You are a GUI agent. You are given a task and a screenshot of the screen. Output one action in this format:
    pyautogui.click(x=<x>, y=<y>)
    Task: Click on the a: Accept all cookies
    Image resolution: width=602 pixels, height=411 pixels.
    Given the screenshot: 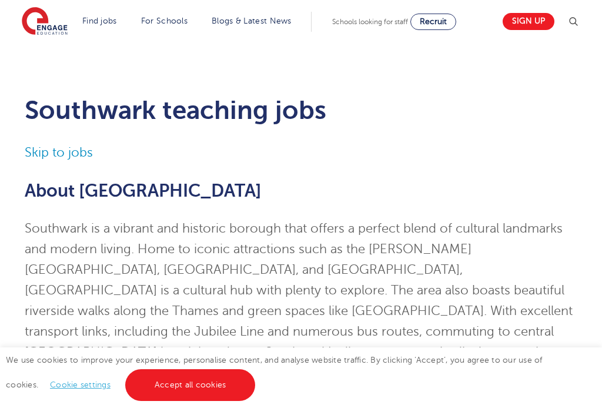 What is the action you would take?
    pyautogui.click(x=191, y=385)
    